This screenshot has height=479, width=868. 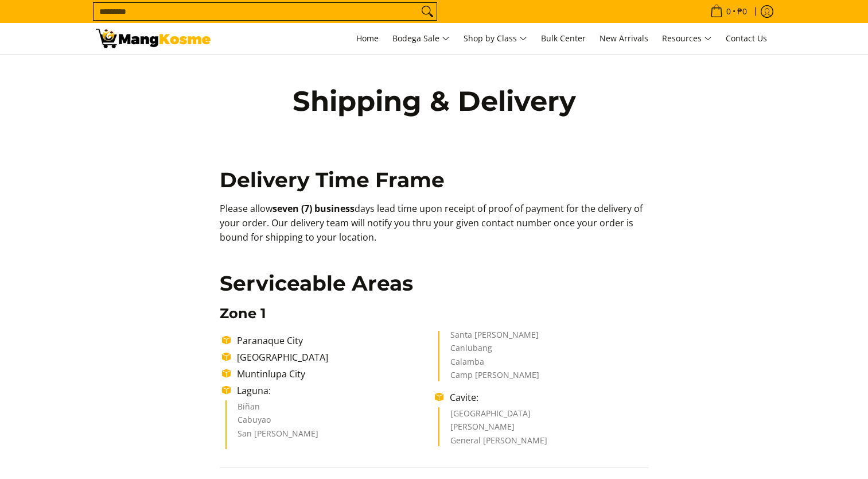 What do you see at coordinates (367, 38) in the screenshot?
I see `a: Home` at bounding box center [367, 38].